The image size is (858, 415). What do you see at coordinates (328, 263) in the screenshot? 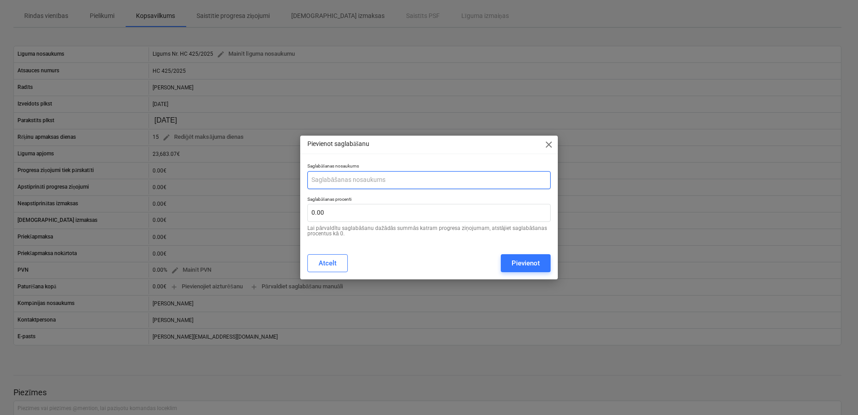
I see `div: Atcelt` at bounding box center [328, 263].